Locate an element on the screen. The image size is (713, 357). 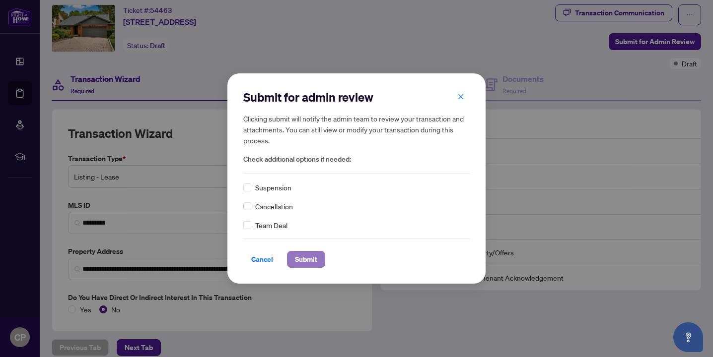
h2: Submit for admin review is located at coordinates (356, 97).